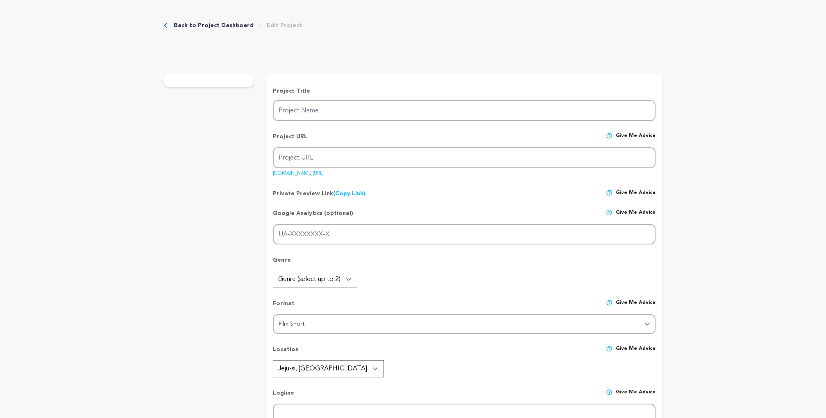 The height and width of the screenshot is (418, 826). What do you see at coordinates (286, 352) in the screenshot?
I see `p: Location` at bounding box center [286, 352].